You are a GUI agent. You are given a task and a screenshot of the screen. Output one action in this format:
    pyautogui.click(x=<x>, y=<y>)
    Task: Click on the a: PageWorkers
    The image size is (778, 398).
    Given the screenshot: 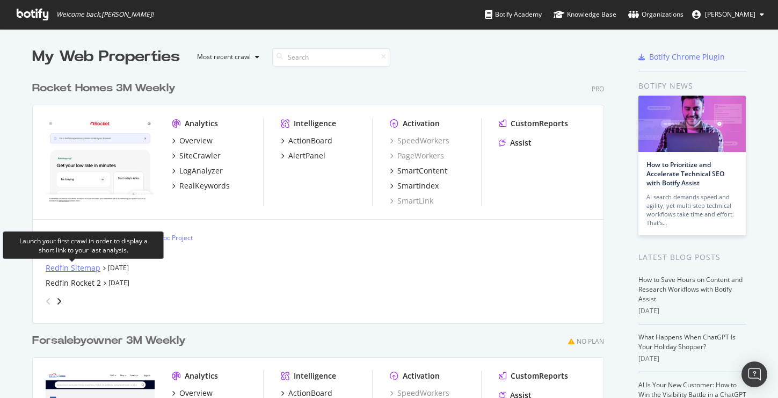 What is the action you would take?
    pyautogui.click(x=417, y=156)
    